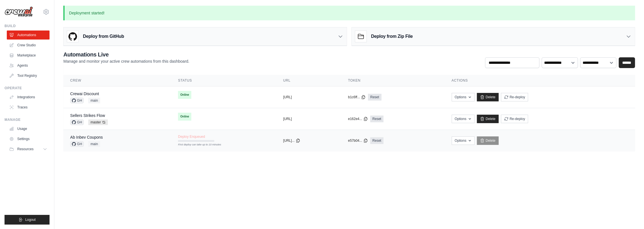 Image resolution: width=644 pixels, height=229 pixels. Describe the element at coordinates (28, 97) in the screenshot. I see `a: Integrations` at that location.